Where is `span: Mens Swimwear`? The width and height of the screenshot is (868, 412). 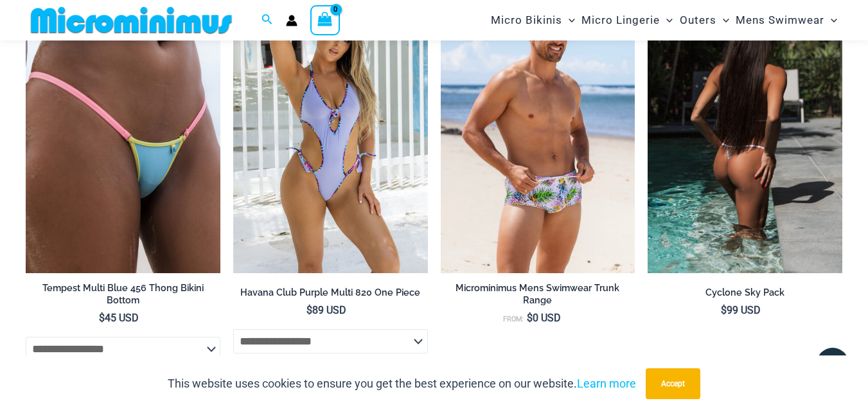
span: Mens Swimwear is located at coordinates (780, 20).